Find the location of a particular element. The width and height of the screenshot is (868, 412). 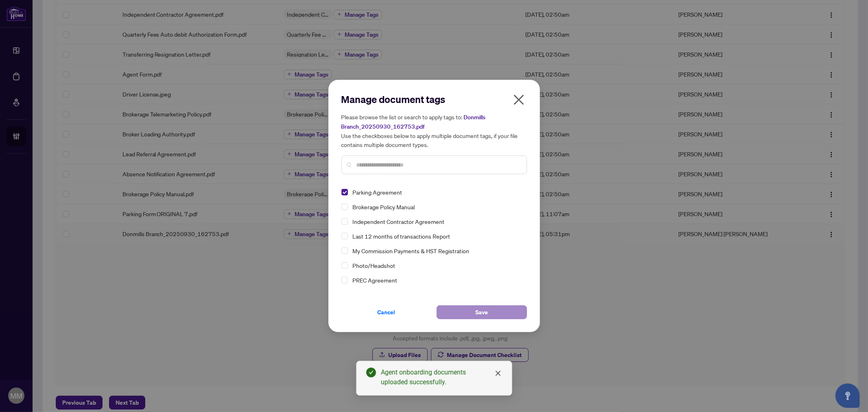

span: Select Parking Agreement is located at coordinates (344, 192).